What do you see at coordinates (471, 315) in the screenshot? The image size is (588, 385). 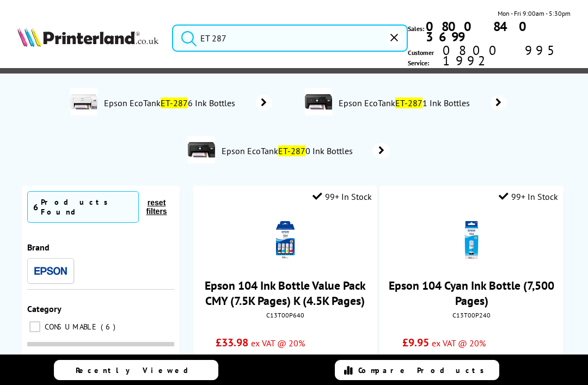 I see `div: C13T00P240` at bounding box center [471, 315].